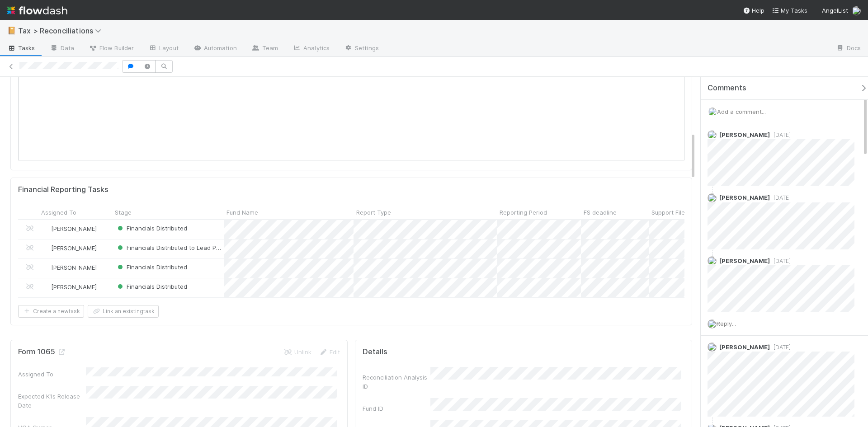 This screenshot has width=868, height=427. I want to click on a: Settings, so click(361, 49).